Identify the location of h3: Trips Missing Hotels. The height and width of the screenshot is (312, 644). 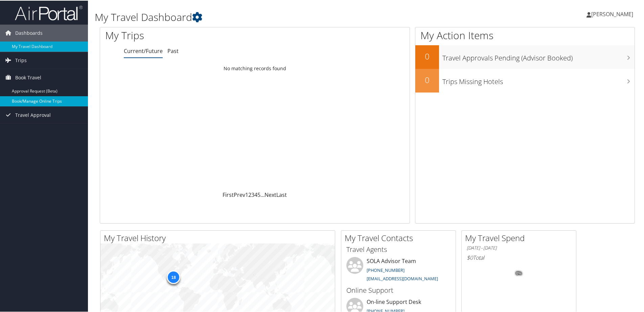
(538, 79).